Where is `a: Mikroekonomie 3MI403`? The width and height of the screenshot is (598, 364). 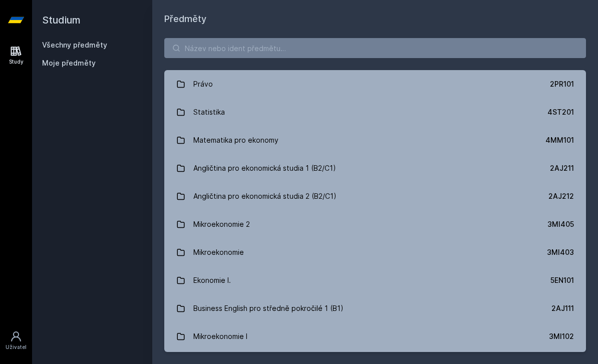
a: Mikroekonomie 3MI403 is located at coordinates (375, 252).